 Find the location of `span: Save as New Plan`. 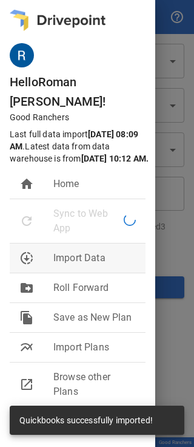

span: Save as New Plan is located at coordinates (95, 318).